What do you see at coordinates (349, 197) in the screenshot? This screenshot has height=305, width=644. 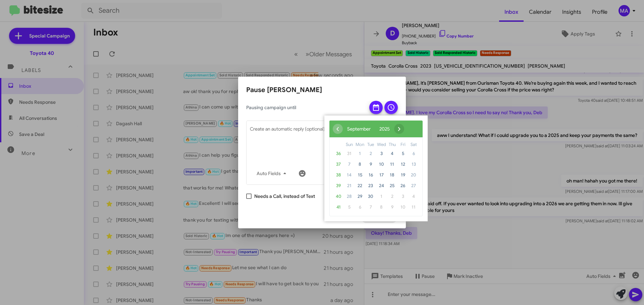 I see `span: 28` at bounding box center [349, 197].